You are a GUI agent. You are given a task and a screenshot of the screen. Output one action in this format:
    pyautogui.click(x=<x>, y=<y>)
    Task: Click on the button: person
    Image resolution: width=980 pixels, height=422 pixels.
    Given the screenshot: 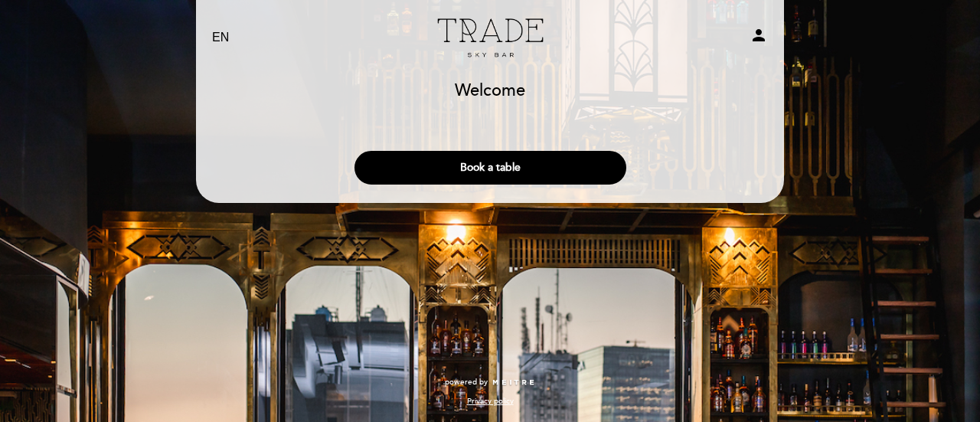 What is the action you would take?
    pyautogui.click(x=759, y=38)
    